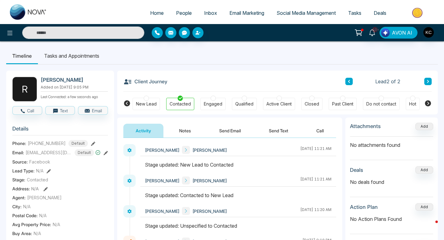 The image size is (444, 240). Describe the element at coordinates (19, 143) in the screenshot. I see `span: Phone:` at that location.